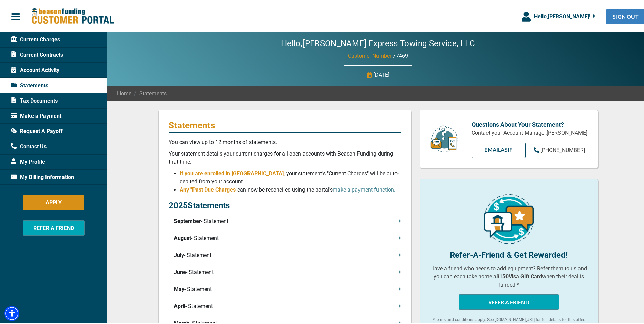  I want to click on span: , your statement's "Current Charges" will be auto-debited from your account., so click(289, 176).